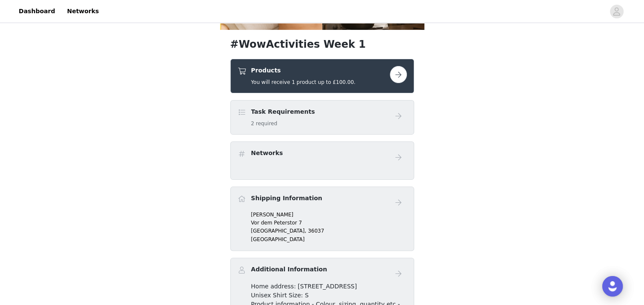 This screenshot has width=644, height=305. What do you see at coordinates (304, 70) in the screenshot?
I see `h4: Products` at bounding box center [304, 70].